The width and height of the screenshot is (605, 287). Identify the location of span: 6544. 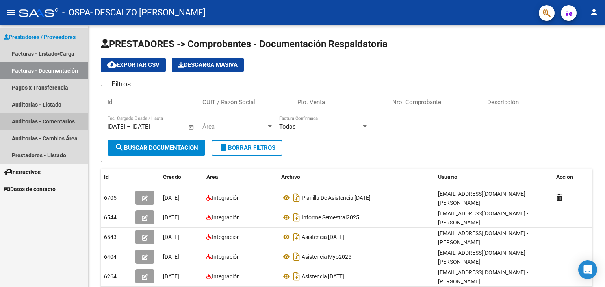
(110, 218).